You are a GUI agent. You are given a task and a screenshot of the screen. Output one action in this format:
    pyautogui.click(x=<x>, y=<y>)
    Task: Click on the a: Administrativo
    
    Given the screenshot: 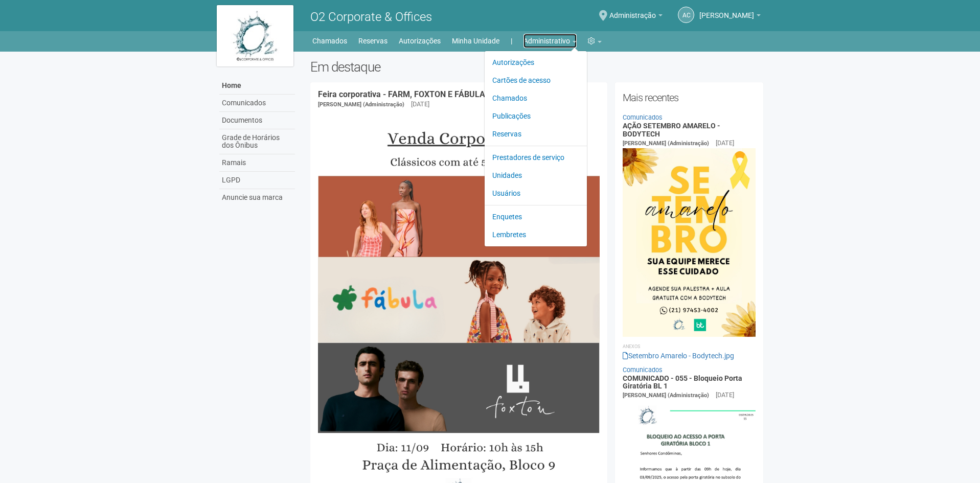 What is the action you would take?
    pyautogui.click(x=550, y=41)
    